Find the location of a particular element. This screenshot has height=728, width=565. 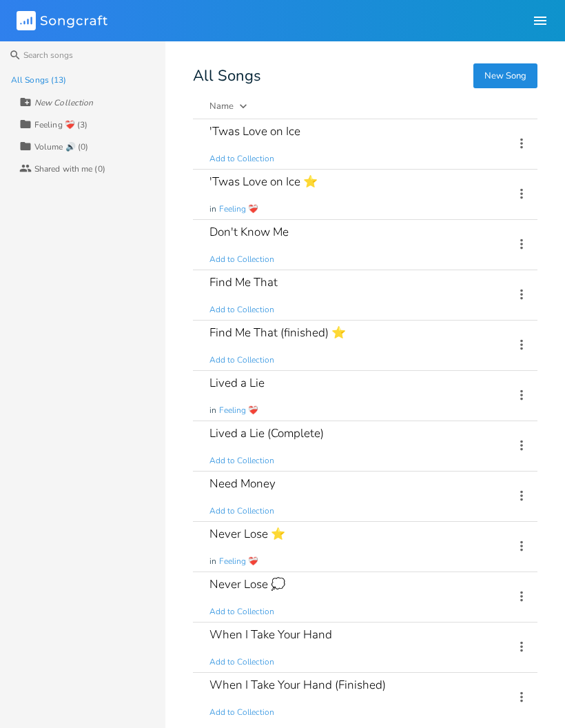

div: Find Me That (finished) ⭐ is located at coordinates (278, 333).